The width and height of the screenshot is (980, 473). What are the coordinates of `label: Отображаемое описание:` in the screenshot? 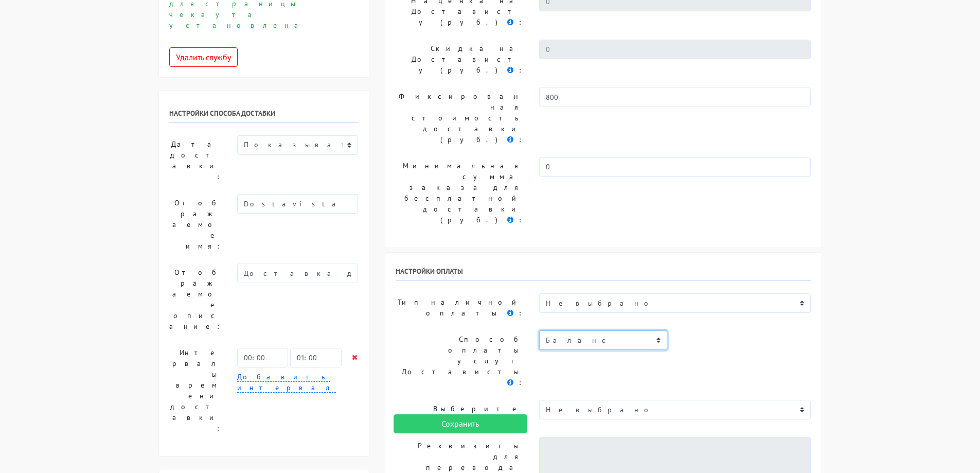 It's located at (195, 299).